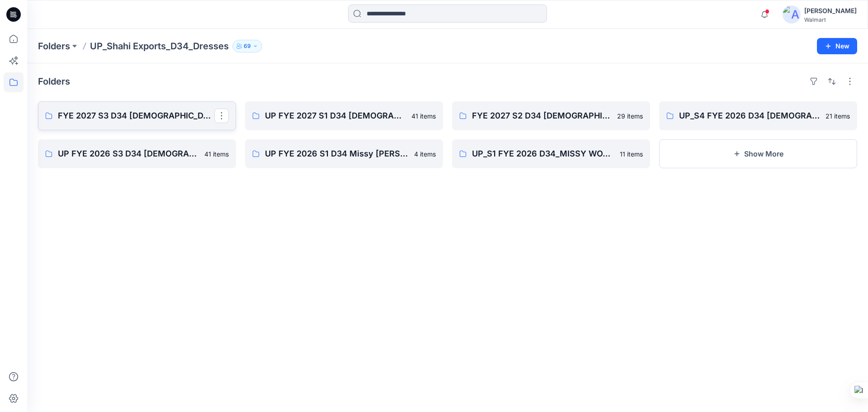  What do you see at coordinates (247, 46) in the screenshot?
I see `button: 69` at bounding box center [247, 46].